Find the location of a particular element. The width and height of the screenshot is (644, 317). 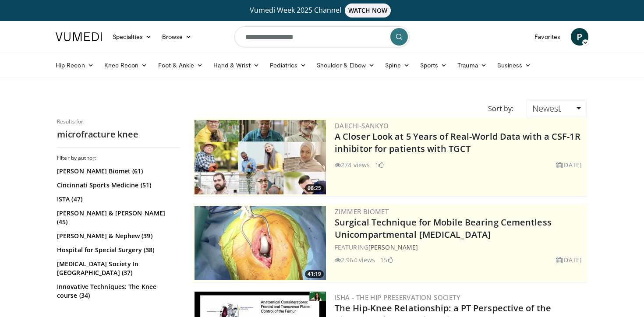

a: ISTA (47) is located at coordinates (117, 199).